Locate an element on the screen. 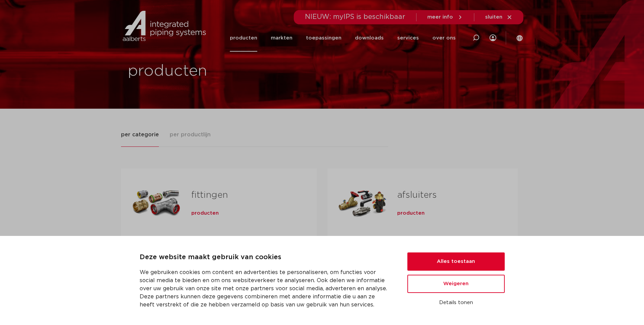 The height and width of the screenshot is (325, 644). a: services is located at coordinates (408, 38).